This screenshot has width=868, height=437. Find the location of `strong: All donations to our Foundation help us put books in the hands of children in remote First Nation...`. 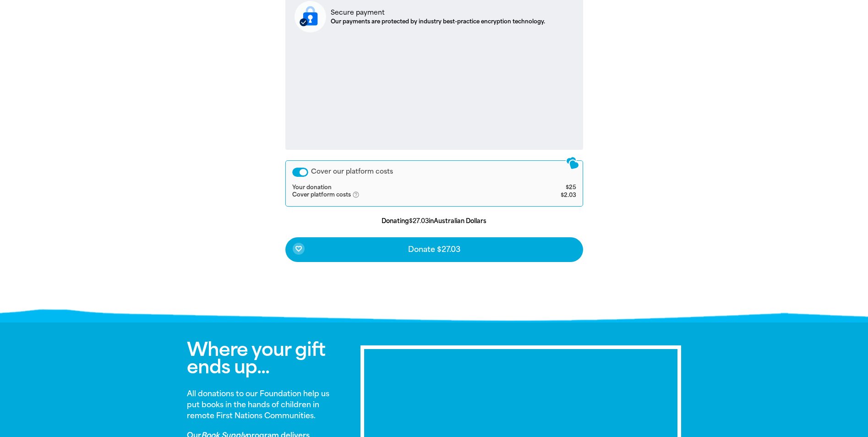

strong: All donations to our Foundation help us put books in the hands of children in remote First Nation... is located at coordinates (258, 405).